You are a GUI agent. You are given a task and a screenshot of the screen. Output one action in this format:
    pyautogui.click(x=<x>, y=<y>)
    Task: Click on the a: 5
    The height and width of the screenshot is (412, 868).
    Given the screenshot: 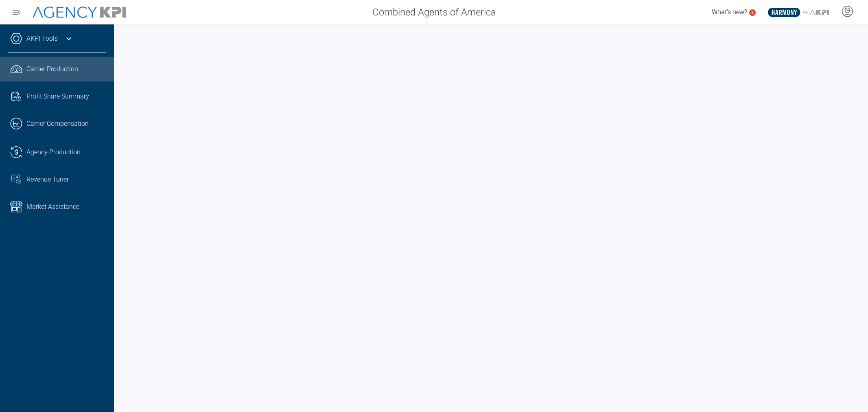 What is the action you would take?
    pyautogui.click(x=752, y=12)
    